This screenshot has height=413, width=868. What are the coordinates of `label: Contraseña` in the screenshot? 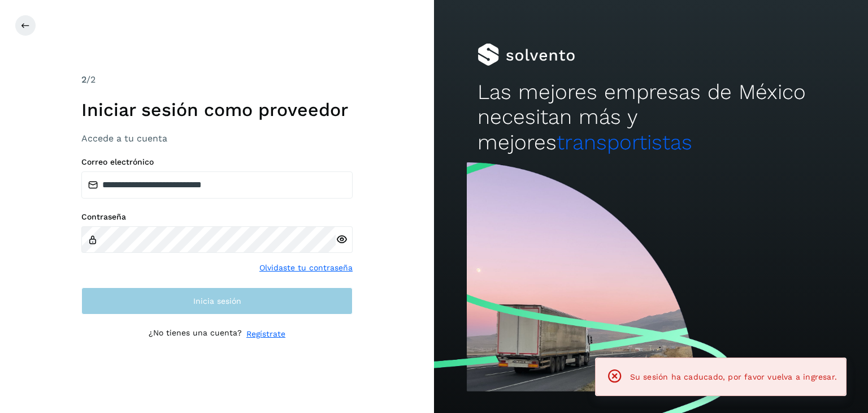 It's located at (217, 217).